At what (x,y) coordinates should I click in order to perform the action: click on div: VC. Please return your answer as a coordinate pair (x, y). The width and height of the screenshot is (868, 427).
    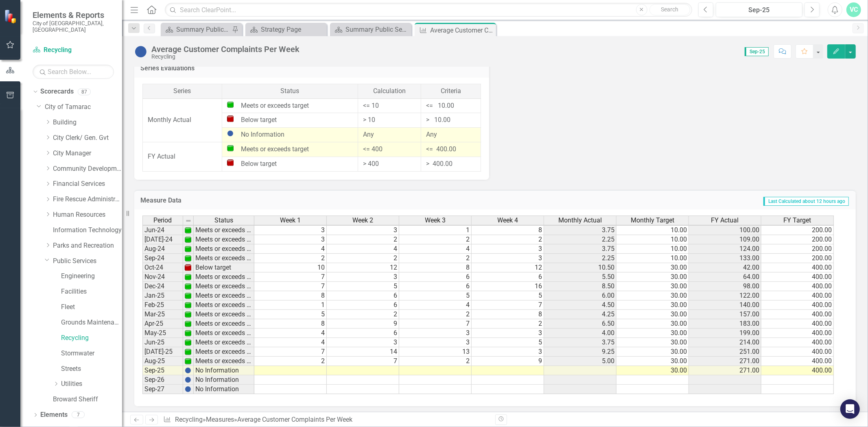
    Looking at the image, I should click on (854, 10).